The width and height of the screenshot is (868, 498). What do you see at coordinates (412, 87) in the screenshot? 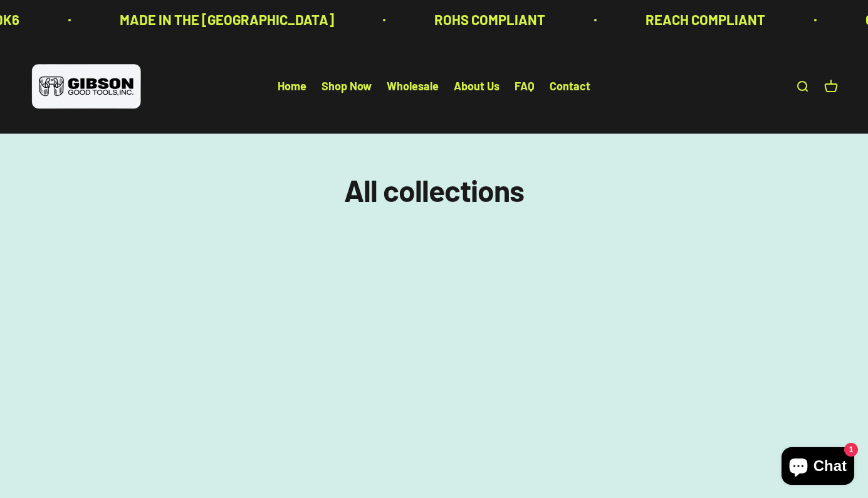
I see `a: Wholesale` at bounding box center [412, 87].